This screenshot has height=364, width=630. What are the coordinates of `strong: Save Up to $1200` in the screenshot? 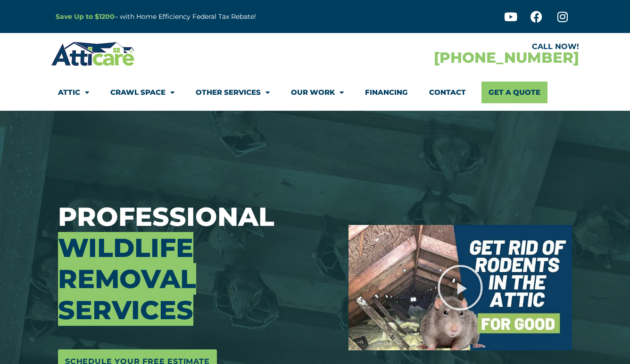 It's located at (85, 16).